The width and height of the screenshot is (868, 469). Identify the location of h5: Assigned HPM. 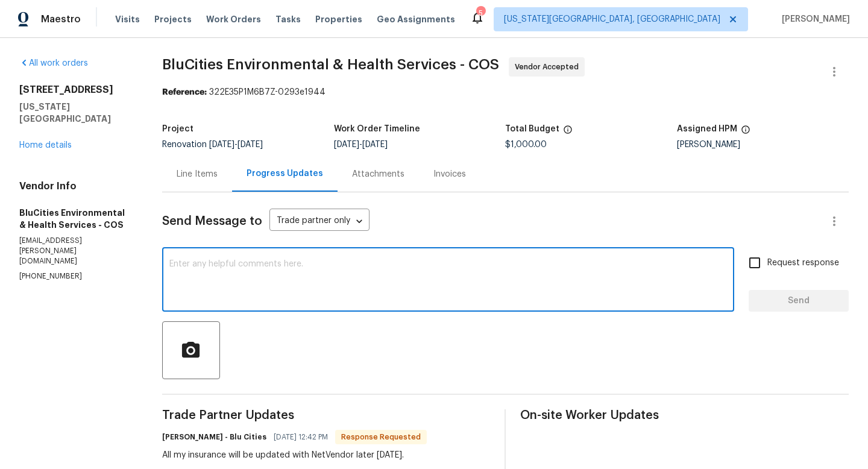
(707, 129).